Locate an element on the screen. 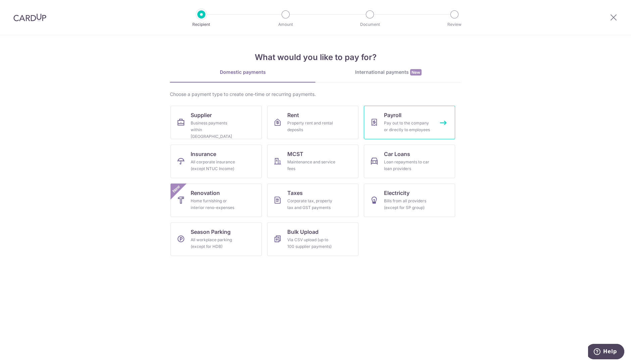 The height and width of the screenshot is (364, 631). a: Car LoansLoan repayments to car loan providers is located at coordinates (409, 162).